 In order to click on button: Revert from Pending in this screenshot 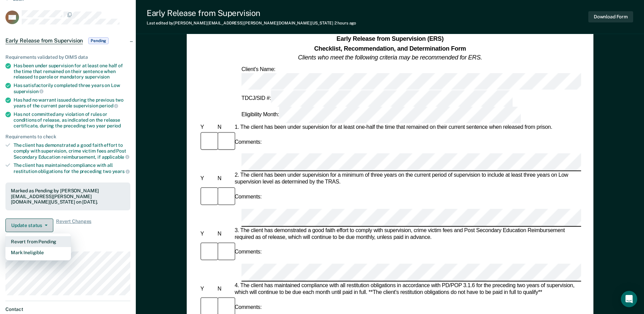, I will do `click(38, 241)`.